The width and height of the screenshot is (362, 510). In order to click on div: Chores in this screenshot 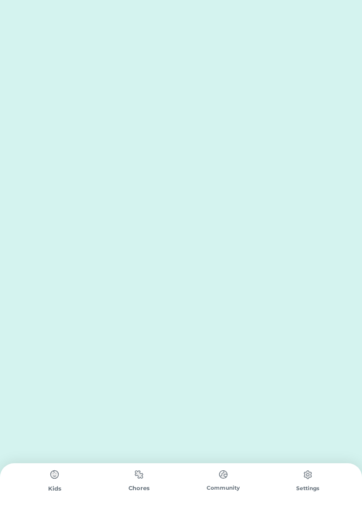, I will do `click(139, 488)`.